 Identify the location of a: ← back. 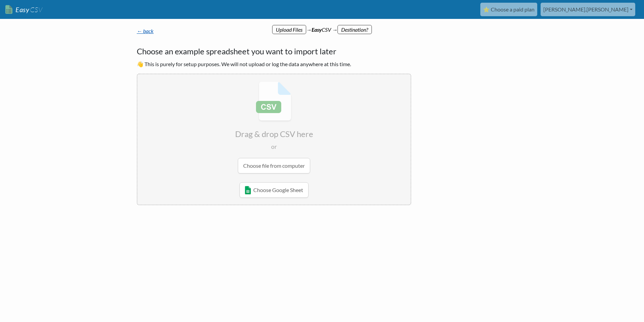
(145, 31).